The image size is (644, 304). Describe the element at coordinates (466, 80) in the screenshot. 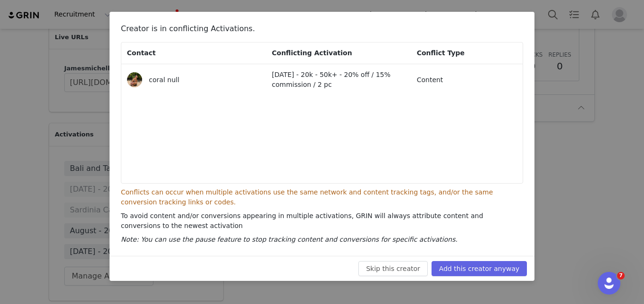

I see `p: Content` at that location.